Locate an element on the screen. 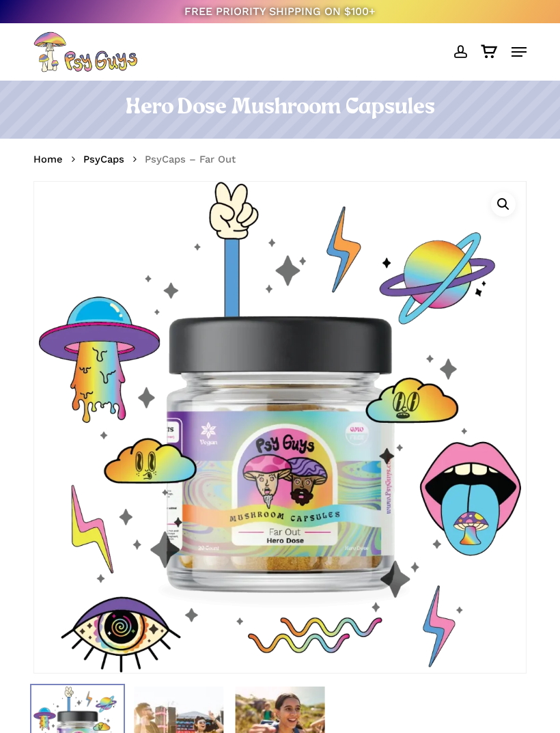 The height and width of the screenshot is (733, 560). img: PsyGuys is located at coordinates (85, 52).